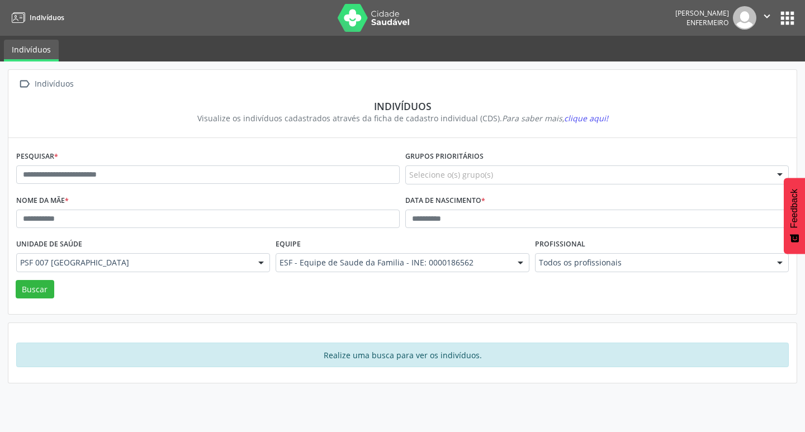 Image resolution: width=805 pixels, height=432 pixels. Describe the element at coordinates (794, 216) in the screenshot. I see `button: Feedback - Mostrar pesquisa` at that location.